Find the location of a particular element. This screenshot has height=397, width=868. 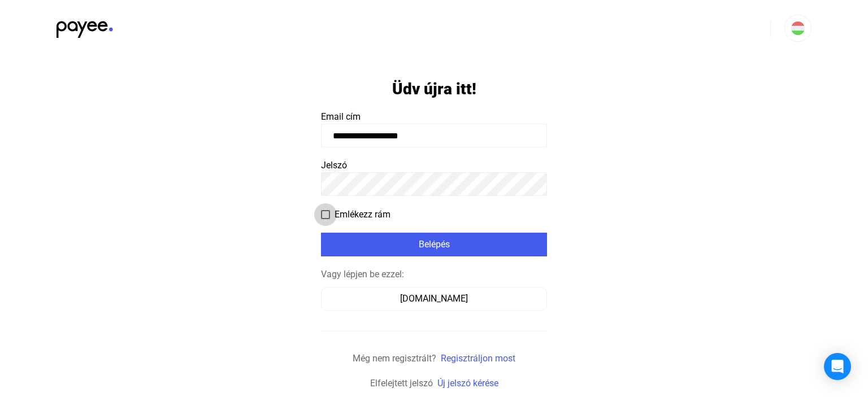

div: Vagy lépjen be ezzel: is located at coordinates (434, 274).